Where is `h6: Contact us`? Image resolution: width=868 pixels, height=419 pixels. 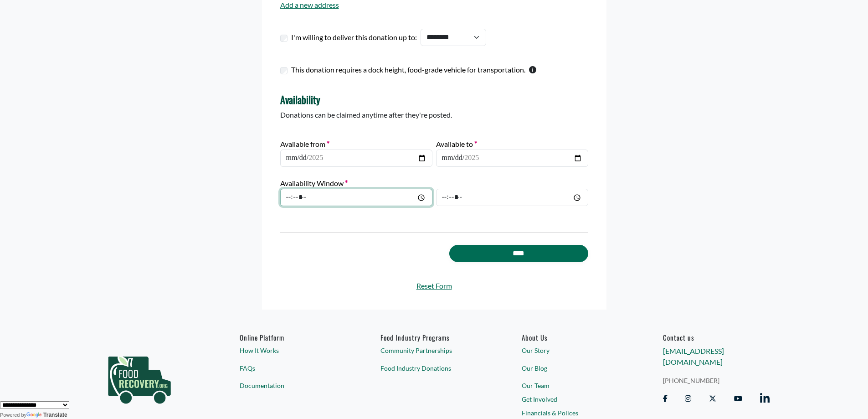
h6: Contact us is located at coordinates (717, 338).